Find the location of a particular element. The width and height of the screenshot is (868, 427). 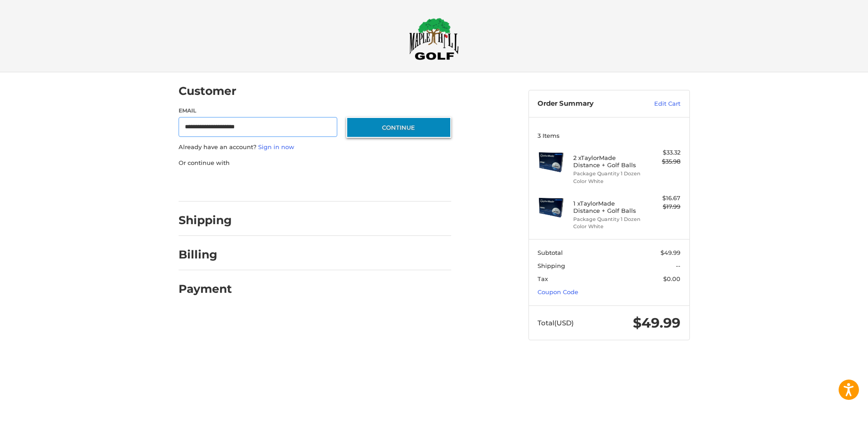

span: $0.00 is located at coordinates (672, 279).